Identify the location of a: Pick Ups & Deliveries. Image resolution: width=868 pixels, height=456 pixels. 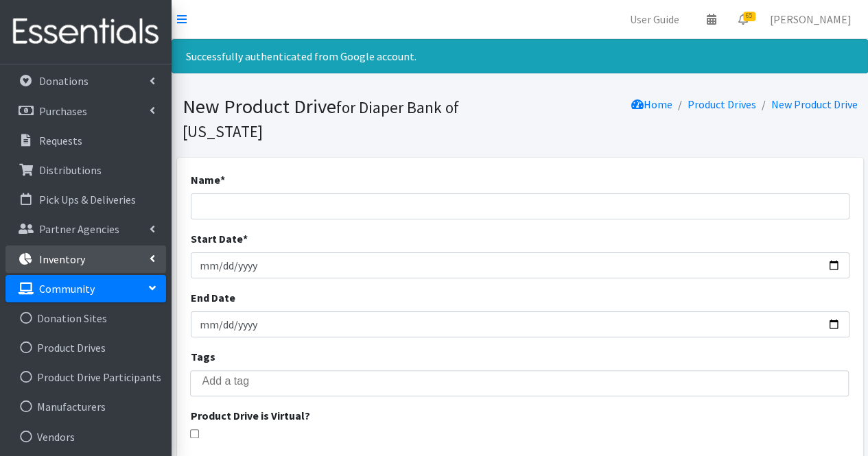
(86, 200).